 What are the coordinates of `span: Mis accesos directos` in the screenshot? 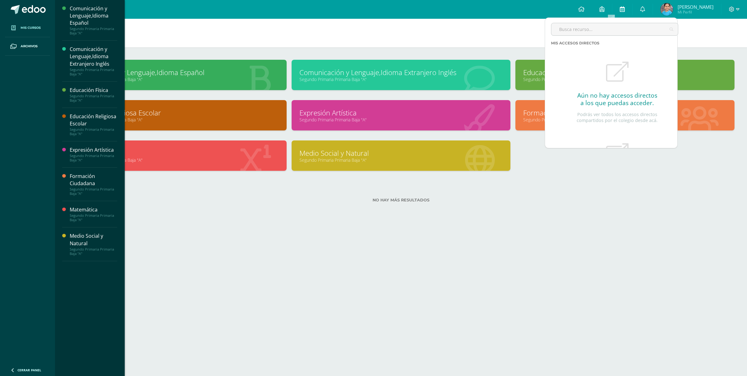 It's located at (575, 43).